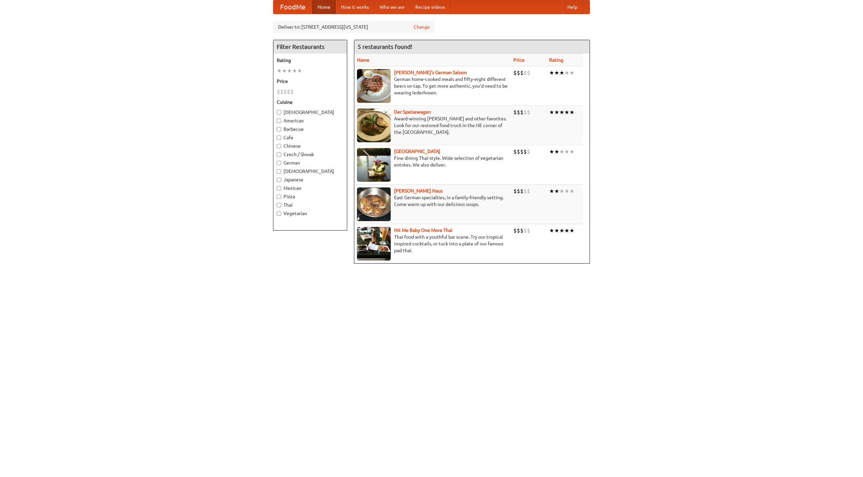 The width and height of the screenshot is (863, 477). I want to click on b: Hit Me Baby One More Thai, so click(423, 230).